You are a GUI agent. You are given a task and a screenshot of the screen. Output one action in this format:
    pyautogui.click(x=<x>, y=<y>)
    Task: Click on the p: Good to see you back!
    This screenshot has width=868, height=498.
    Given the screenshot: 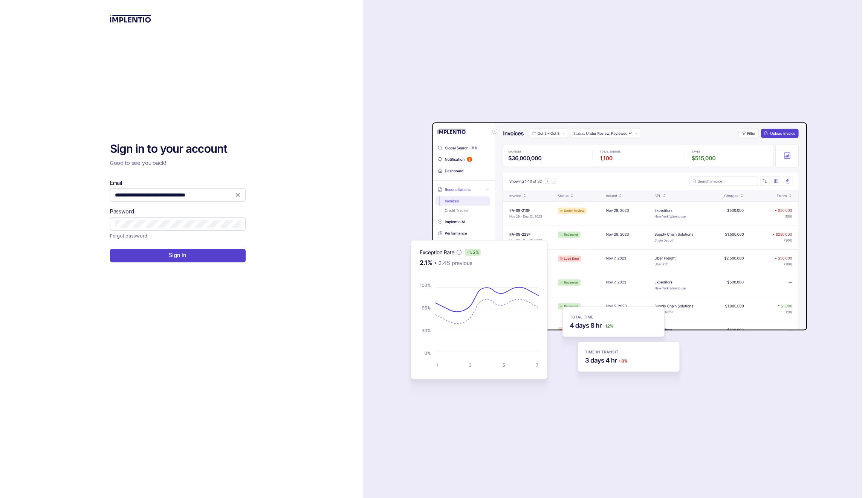 What is the action you would take?
    pyautogui.click(x=178, y=163)
    